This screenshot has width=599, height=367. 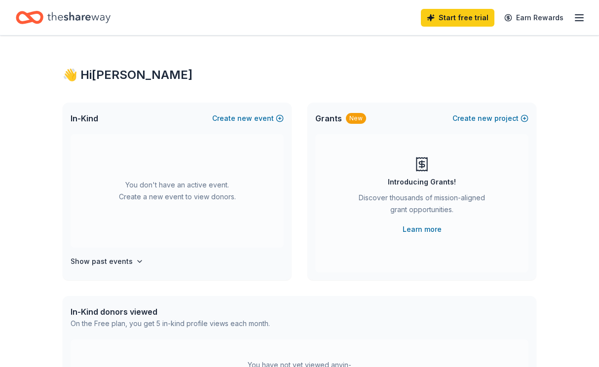 I want to click on a: Home, so click(x=63, y=17).